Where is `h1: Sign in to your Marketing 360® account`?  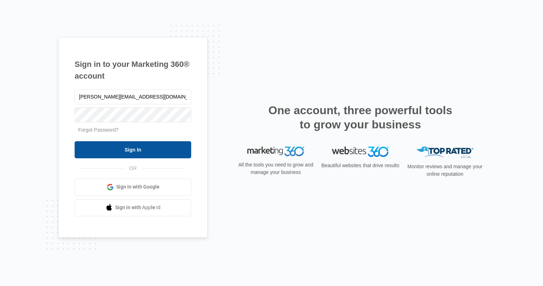
h1: Sign in to your Marketing 360® account is located at coordinates (133, 70).